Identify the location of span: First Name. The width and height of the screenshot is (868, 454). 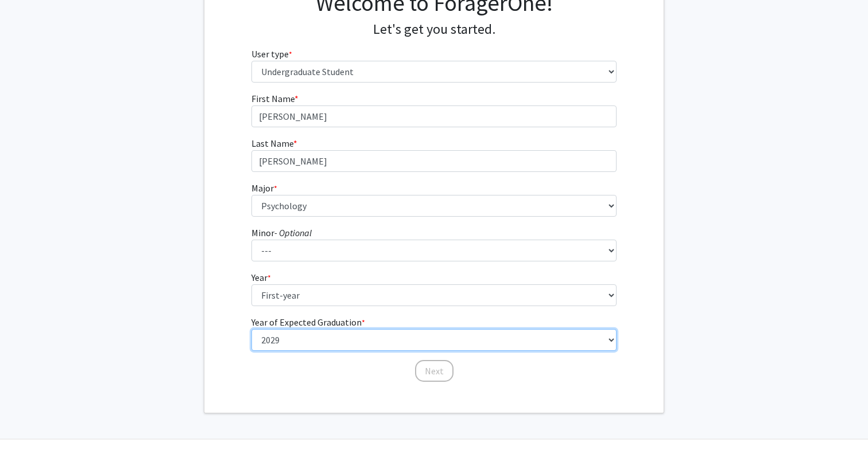
(273, 98).